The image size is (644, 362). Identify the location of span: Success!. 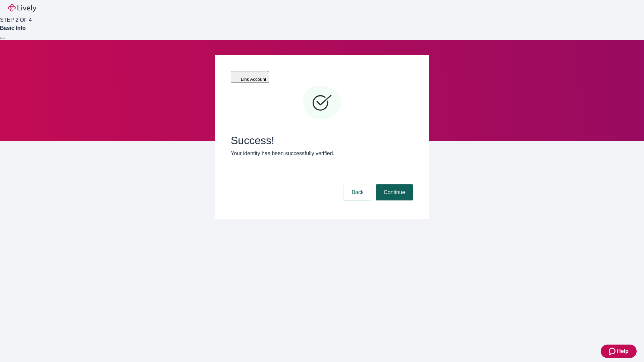
(322, 140).